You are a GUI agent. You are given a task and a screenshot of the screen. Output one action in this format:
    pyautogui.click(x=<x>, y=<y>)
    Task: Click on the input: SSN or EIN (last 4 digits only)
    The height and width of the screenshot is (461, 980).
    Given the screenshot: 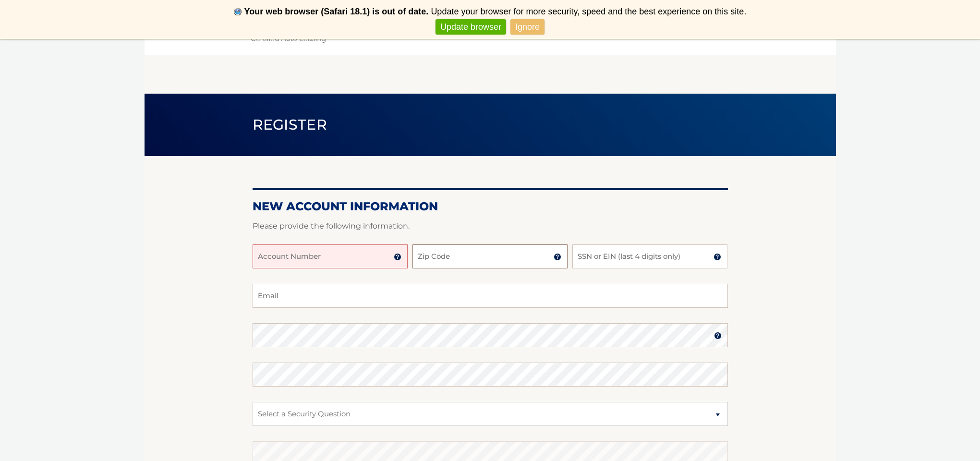 What is the action you would take?
    pyautogui.click(x=650, y=256)
    